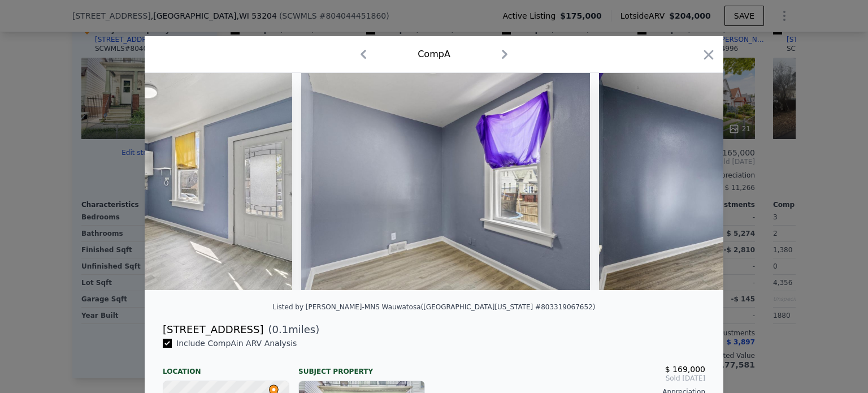  What do you see at coordinates (291, 329) in the screenshot?
I see `span: ( miles)` at bounding box center [291, 329].